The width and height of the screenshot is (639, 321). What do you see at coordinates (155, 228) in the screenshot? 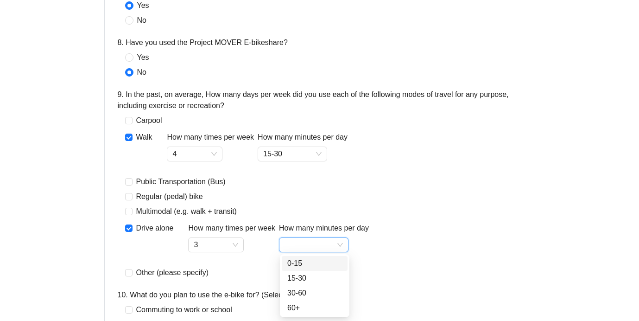
I see `span: Drive alone` at bounding box center [155, 228].